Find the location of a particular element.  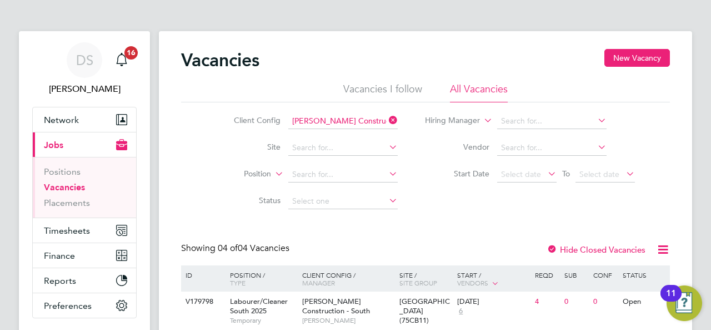

div: Site / is located at coordinates (426, 278).